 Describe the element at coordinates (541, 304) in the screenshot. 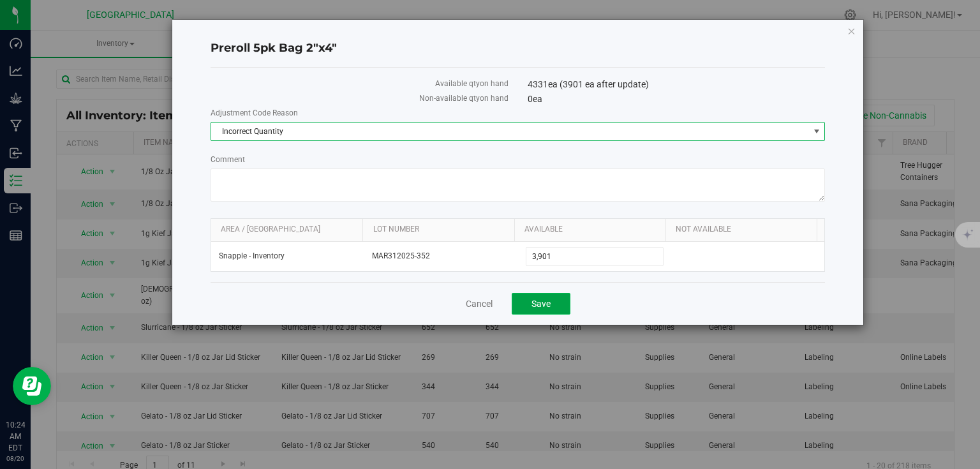

I see `button: Save` at that location.